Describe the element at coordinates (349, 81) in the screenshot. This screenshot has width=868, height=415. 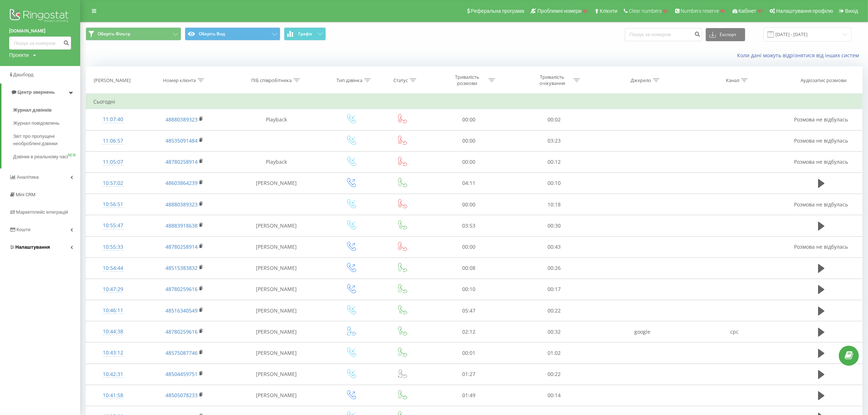
I see `div: Тип дзвінка` at that location.